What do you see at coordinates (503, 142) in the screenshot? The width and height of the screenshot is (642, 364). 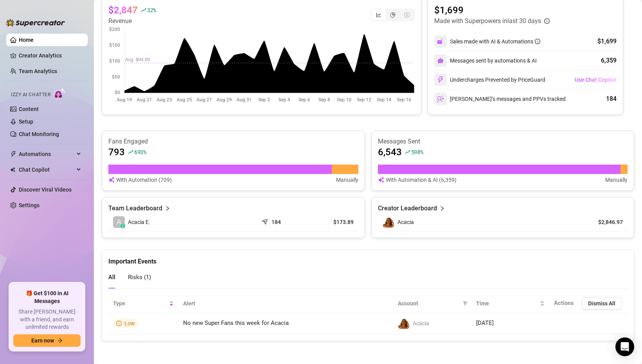 I see `article: Messages Sent` at bounding box center [503, 142].